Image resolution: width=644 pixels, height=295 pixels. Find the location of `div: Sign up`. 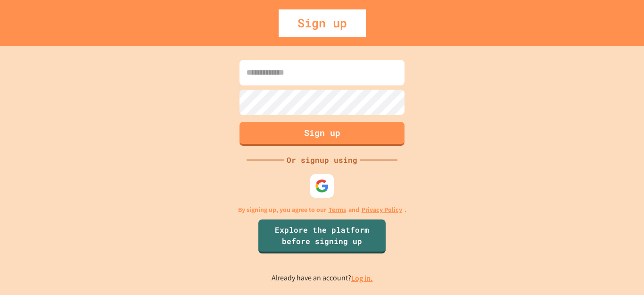

div: Sign up is located at coordinates (322, 23).